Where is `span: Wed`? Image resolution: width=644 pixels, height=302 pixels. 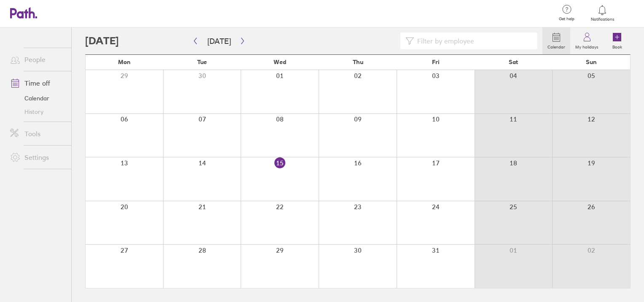 span: Wed is located at coordinates (280, 62).